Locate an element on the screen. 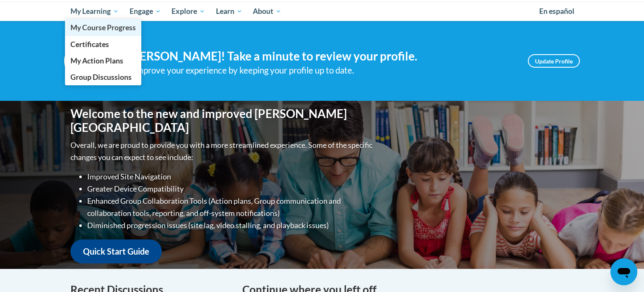 This screenshot has width=644, height=292. li: Greater Device Compatibility is located at coordinates (230, 188).